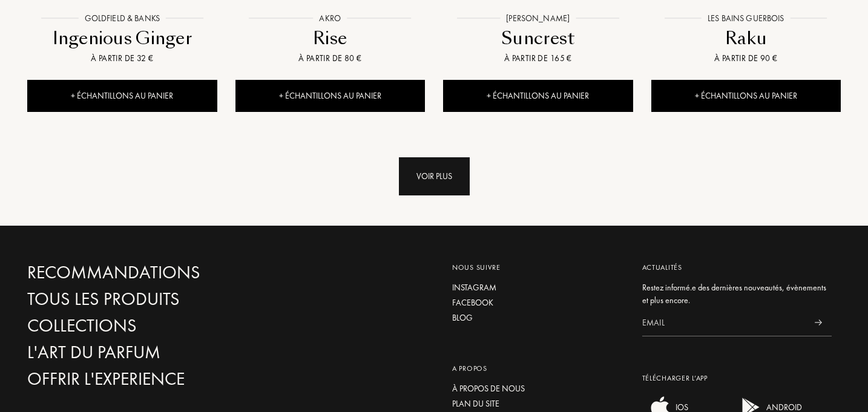 This screenshot has height=412, width=868. I want to click on div: L'Art du Parfum, so click(157, 352).